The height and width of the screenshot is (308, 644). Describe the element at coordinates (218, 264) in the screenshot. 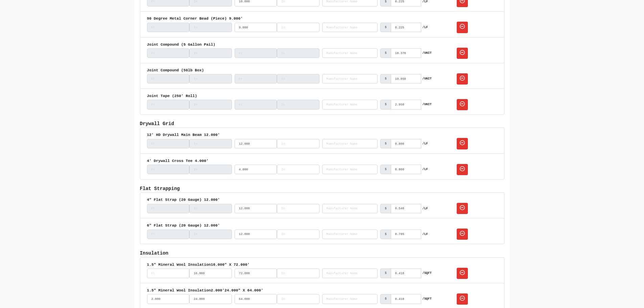

I see `span: 16.000"` at that location.